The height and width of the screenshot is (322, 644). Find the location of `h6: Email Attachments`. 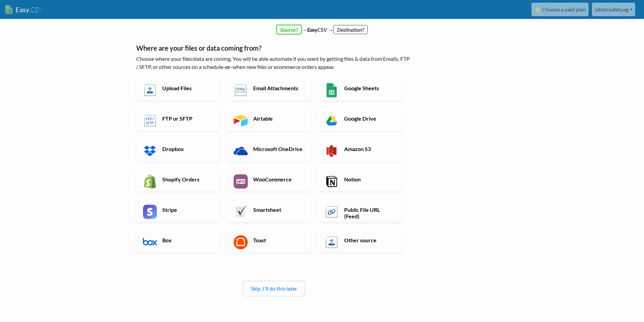

h6: Email Attachments is located at coordinates (278, 88).